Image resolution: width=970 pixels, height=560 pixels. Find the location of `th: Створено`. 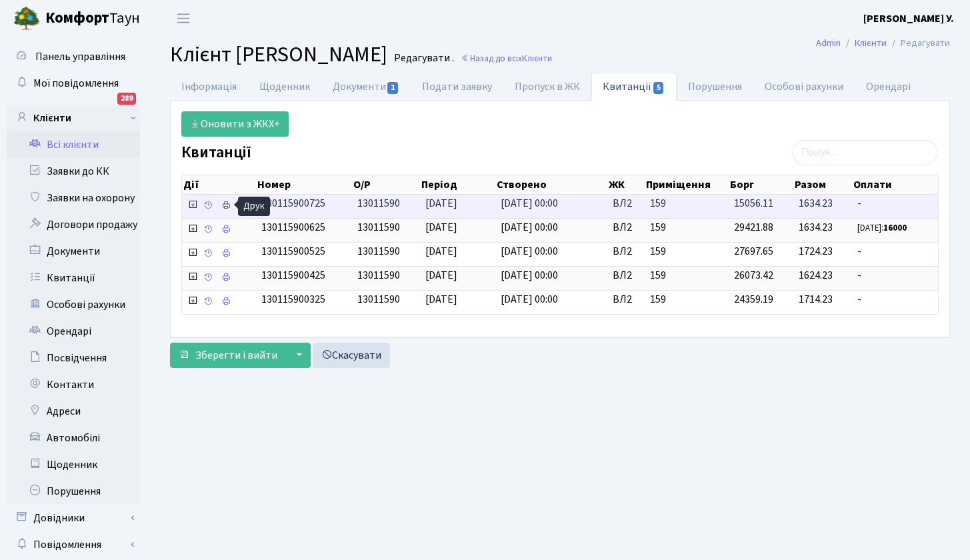

th: Створено is located at coordinates (552, 185).